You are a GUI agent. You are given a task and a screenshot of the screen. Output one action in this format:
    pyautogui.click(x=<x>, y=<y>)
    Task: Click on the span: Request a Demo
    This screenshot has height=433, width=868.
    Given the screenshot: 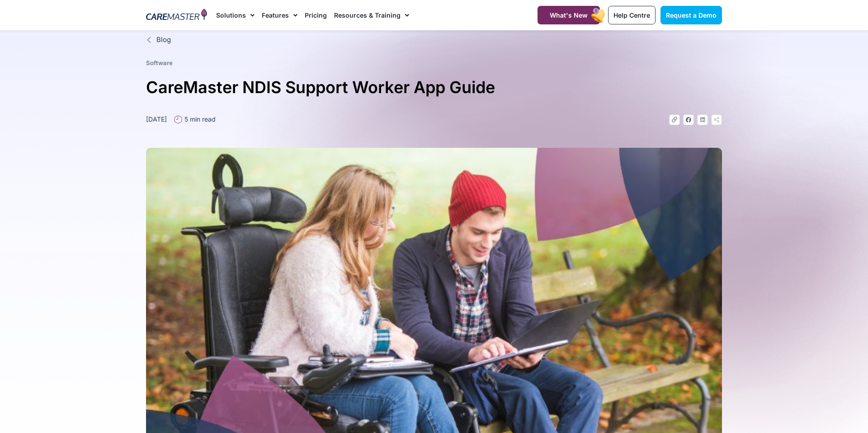 What is the action you would take?
    pyautogui.click(x=691, y=15)
    